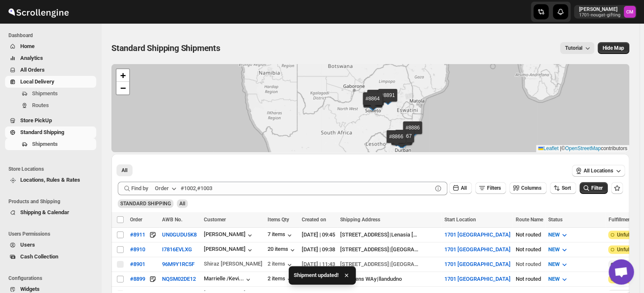  What do you see at coordinates (31, 58) in the screenshot?
I see `span: Analytics` at bounding box center [31, 58].